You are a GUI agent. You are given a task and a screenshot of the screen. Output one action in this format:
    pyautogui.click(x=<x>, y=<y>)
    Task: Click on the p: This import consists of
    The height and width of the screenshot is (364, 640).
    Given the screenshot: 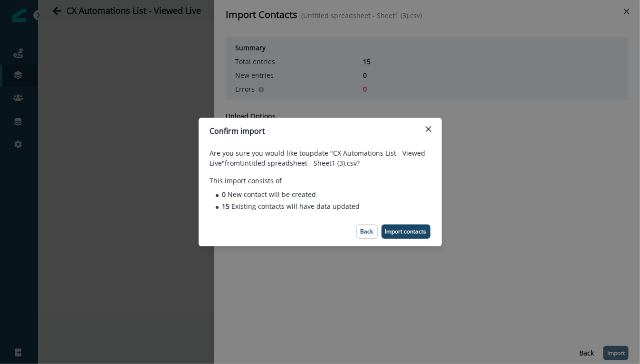 What is the action you would take?
    pyautogui.click(x=320, y=180)
    